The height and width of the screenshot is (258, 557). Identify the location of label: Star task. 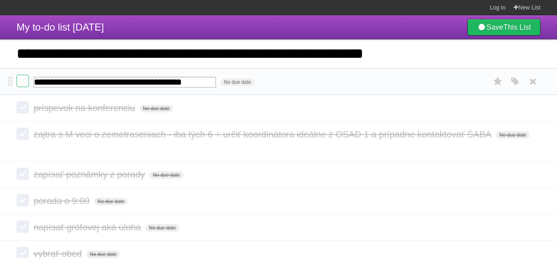
(498, 81).